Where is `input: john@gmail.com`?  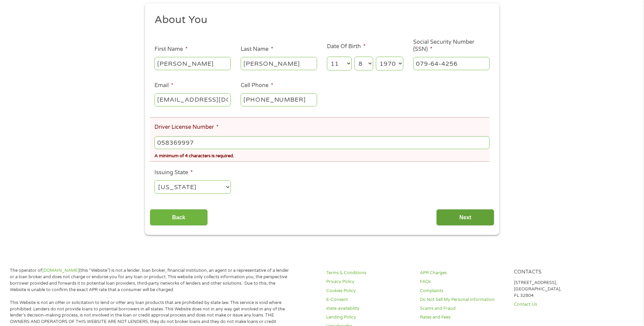 input: john@gmail.com is located at coordinates (192, 100).